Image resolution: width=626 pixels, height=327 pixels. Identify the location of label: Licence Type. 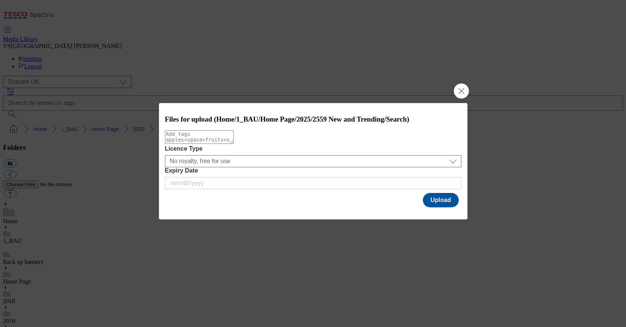
(313, 149).